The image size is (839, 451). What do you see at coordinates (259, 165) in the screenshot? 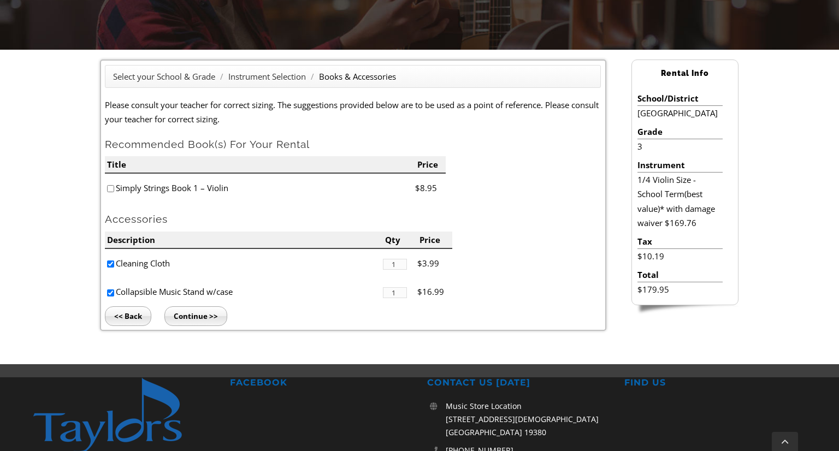
I see `li: Title` at bounding box center [259, 165].